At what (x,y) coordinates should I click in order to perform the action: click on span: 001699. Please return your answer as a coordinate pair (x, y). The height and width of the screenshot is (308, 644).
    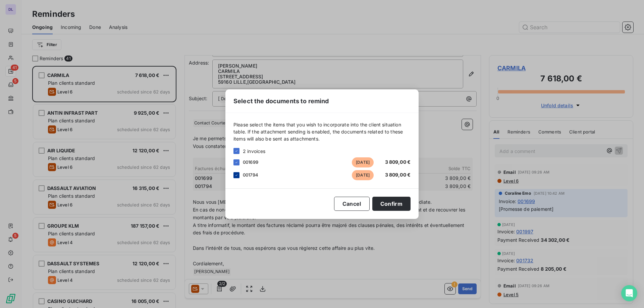
    Looking at the image, I should click on (251, 162).